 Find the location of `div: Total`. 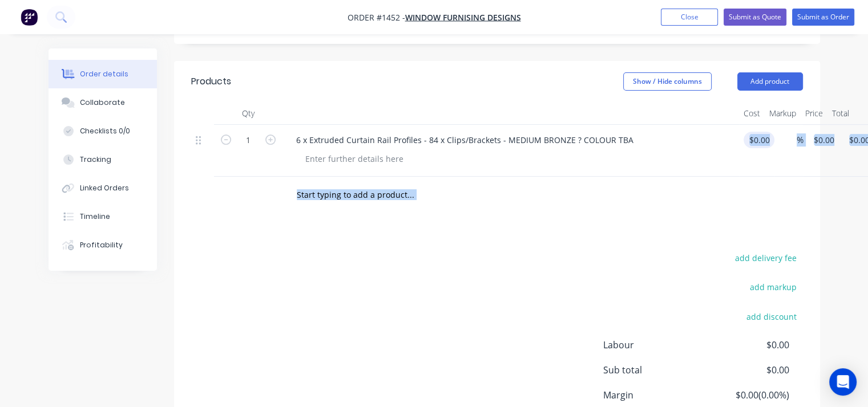

div: Total is located at coordinates (841, 113).